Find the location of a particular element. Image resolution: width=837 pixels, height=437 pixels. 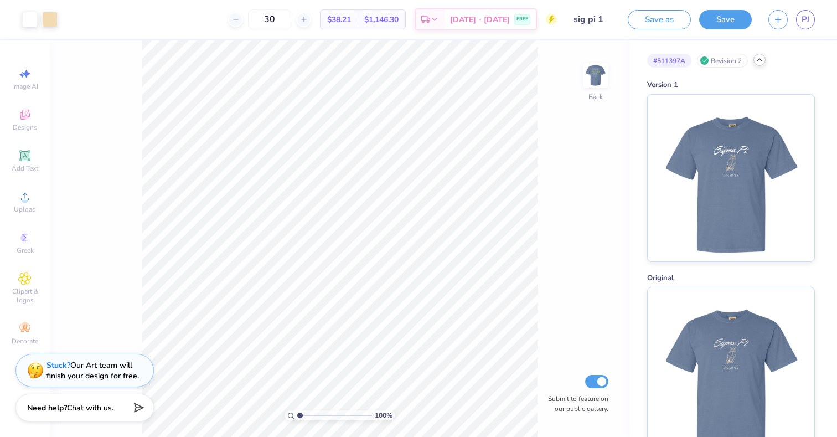

span: Clipart & logos is located at coordinates (25, 296).